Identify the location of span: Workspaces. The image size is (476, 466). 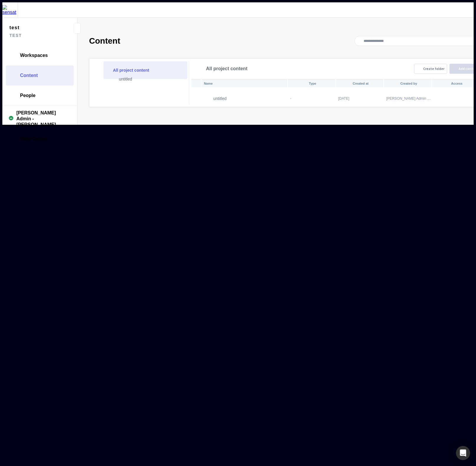
(34, 56).